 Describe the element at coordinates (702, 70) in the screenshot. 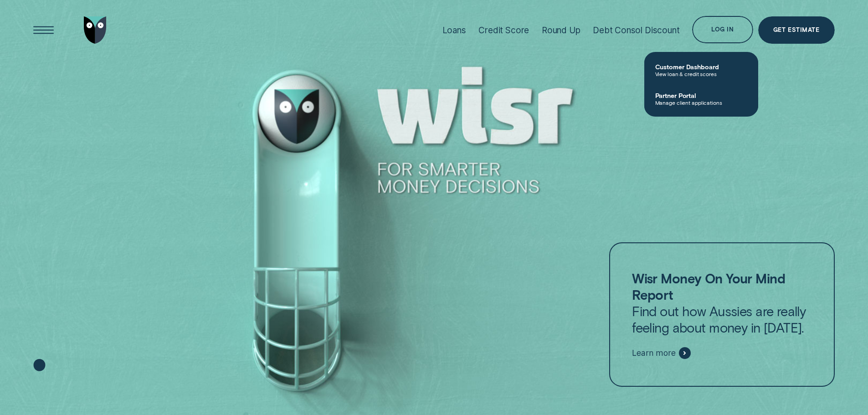

I see `a: Customer DashboardView loan & credit scores` at that location.